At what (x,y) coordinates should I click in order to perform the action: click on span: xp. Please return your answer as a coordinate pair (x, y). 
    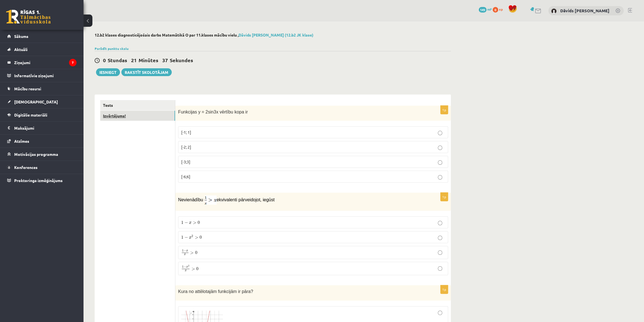
    Looking at the image, I should click on (501, 9).